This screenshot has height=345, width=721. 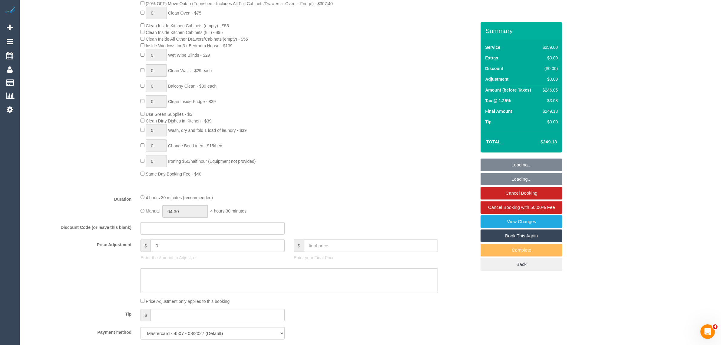 I want to click on span: Ironing $50/half hour (Equipment not provided), so click(x=212, y=161).